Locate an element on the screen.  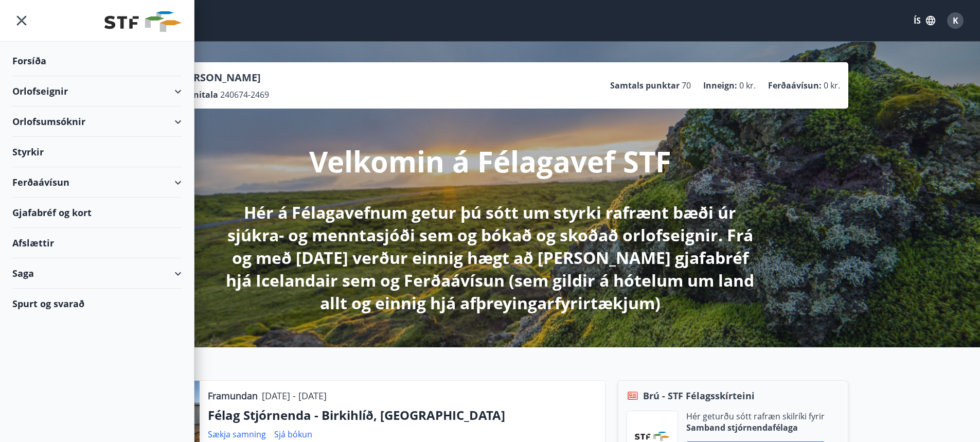
p: Inneign : is located at coordinates (719, 85).